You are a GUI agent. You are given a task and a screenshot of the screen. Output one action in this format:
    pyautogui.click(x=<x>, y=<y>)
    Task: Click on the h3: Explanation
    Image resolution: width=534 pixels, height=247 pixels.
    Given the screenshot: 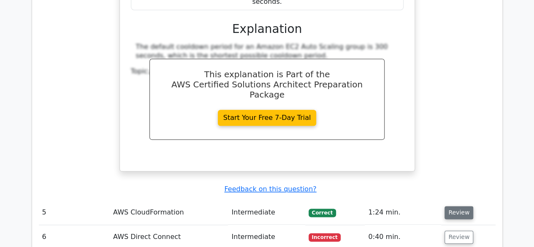 What is the action you would take?
    pyautogui.click(x=267, y=29)
    